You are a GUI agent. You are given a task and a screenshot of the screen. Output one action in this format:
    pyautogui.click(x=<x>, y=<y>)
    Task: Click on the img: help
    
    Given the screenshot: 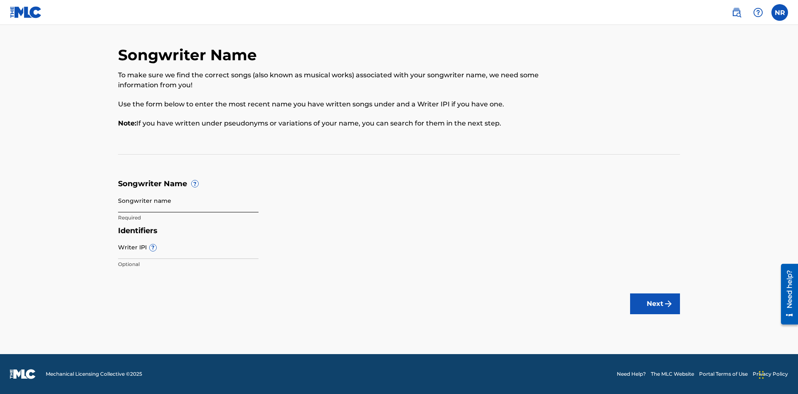 What is the action you would take?
    pyautogui.click(x=758, y=12)
    